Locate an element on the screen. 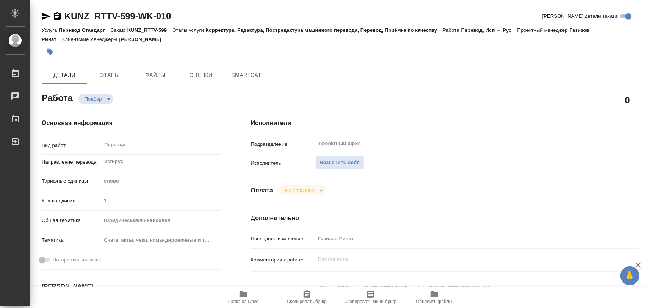  button: Скопировать ссылку для ЯМессенджера is located at coordinates (46, 16).